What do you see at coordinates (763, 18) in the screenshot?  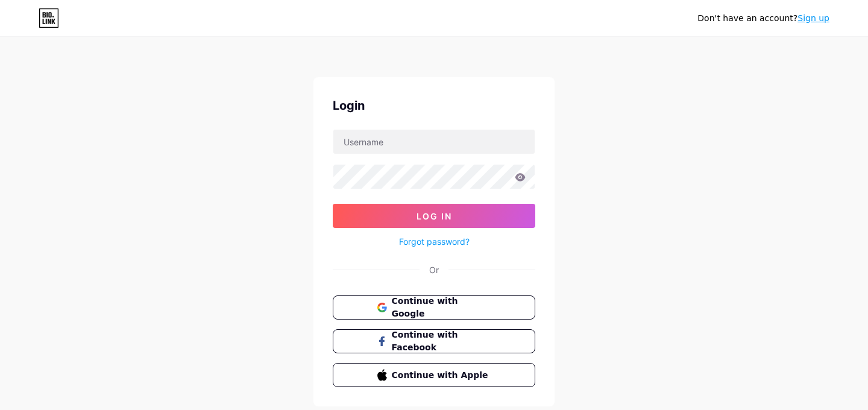 I see `div: Don't have an account?` at bounding box center [763, 18].